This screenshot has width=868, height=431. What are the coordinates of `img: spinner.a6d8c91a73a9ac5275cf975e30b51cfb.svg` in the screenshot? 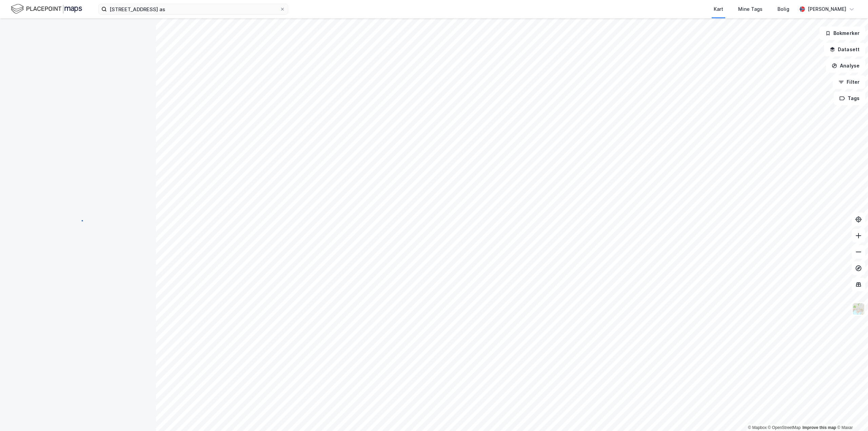 It's located at (78, 221).